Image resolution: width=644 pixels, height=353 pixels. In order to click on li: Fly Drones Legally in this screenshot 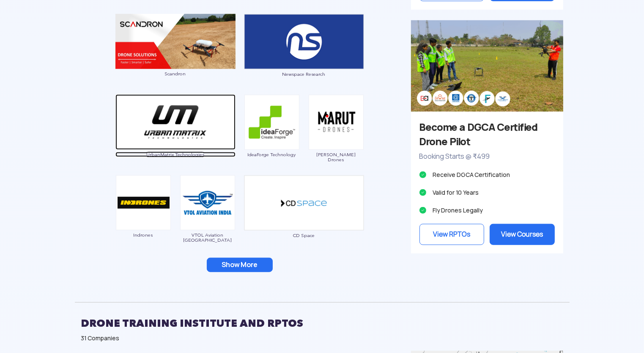, I will do `click(487, 210)`.